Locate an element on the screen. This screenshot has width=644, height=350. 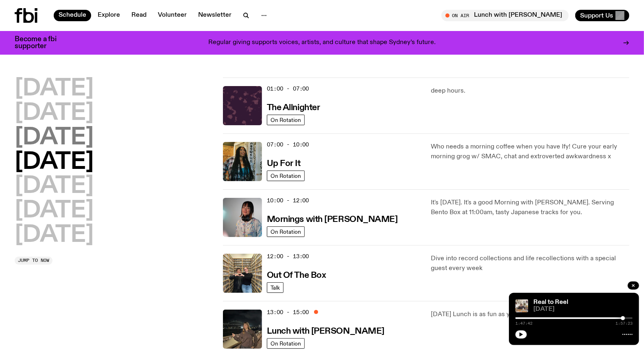
span: 07:00 - 10:00 is located at coordinates (288, 144).